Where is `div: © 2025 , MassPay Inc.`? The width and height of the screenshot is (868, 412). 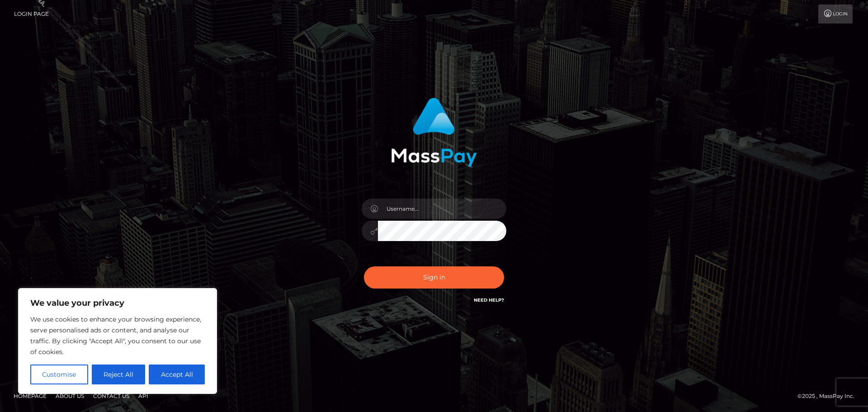
div: © 2025 , MassPay Inc. is located at coordinates (829, 396).